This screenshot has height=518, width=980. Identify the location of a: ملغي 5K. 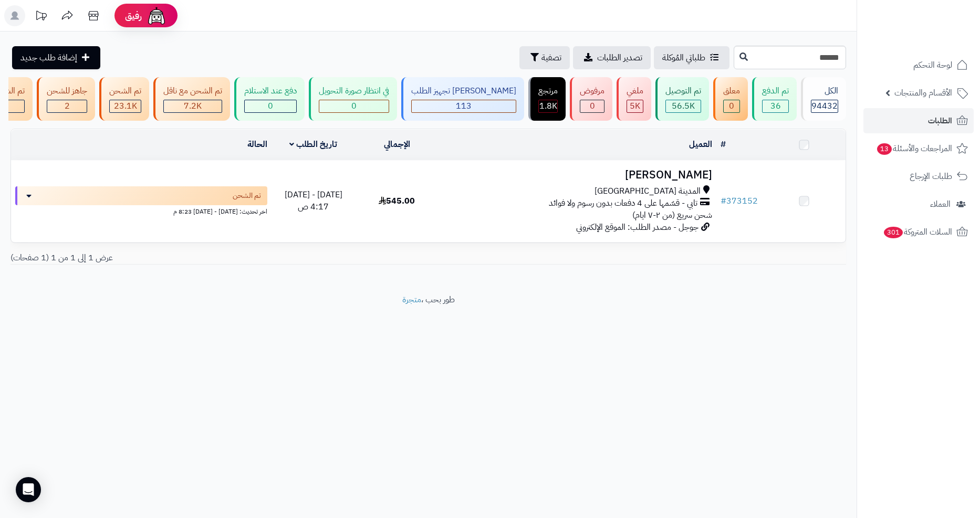
(634, 99).